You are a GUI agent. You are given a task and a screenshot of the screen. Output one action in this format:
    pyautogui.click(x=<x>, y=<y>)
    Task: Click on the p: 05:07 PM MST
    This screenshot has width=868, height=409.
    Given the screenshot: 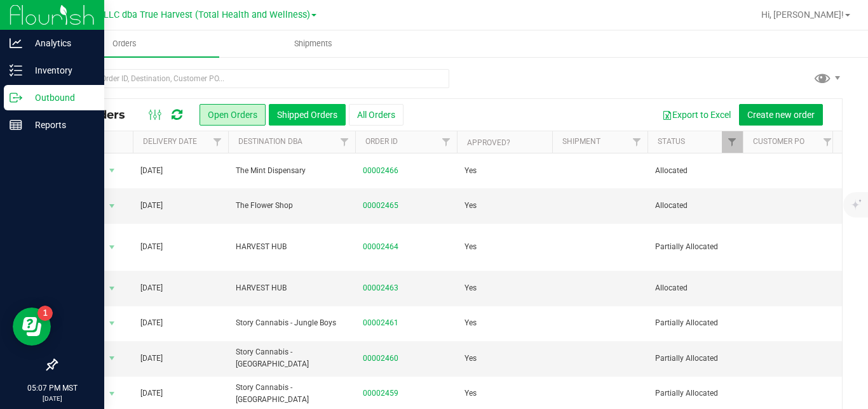 What is the action you would take?
    pyautogui.click(x=52, y=388)
    